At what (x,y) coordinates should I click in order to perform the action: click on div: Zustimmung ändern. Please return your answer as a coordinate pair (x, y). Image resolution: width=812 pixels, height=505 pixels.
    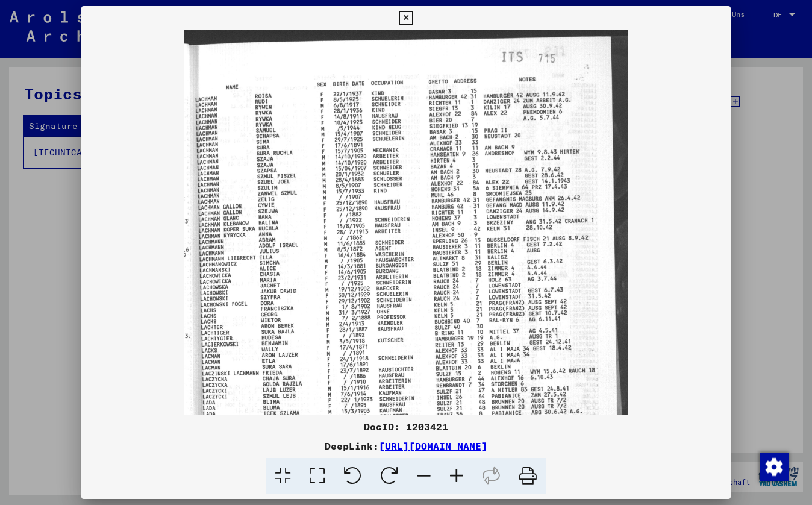
    Looking at the image, I should click on (773, 466).